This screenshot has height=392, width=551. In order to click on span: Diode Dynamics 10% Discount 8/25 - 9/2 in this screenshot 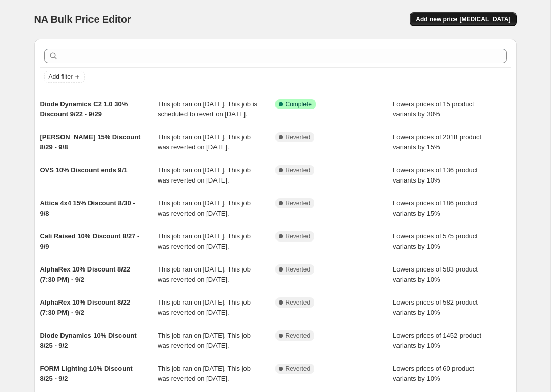, I will do `click(89, 340)`.